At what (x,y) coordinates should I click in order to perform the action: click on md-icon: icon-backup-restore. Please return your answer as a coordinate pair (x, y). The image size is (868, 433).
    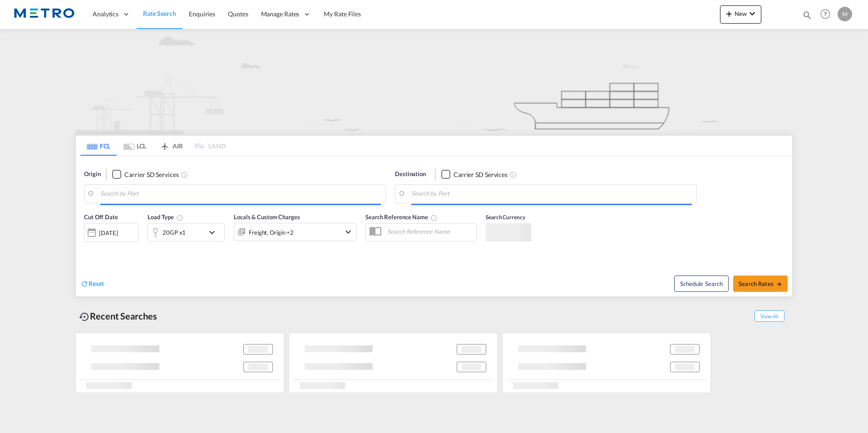
    Looking at the image, I should click on (85, 317).